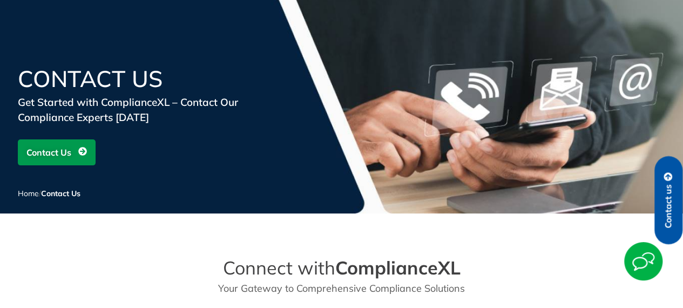 The width and height of the screenshot is (683, 308). I want to click on img: Start Chat, so click(643, 261).